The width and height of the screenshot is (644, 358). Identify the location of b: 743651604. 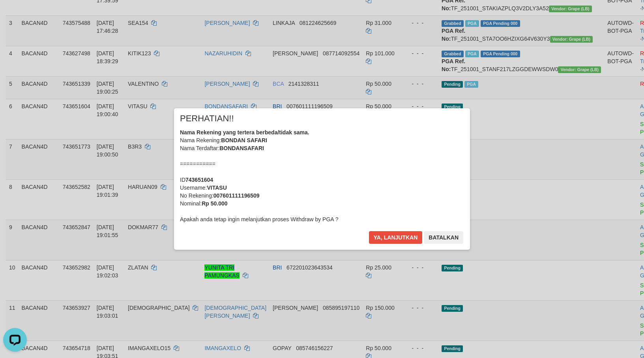
(199, 180).